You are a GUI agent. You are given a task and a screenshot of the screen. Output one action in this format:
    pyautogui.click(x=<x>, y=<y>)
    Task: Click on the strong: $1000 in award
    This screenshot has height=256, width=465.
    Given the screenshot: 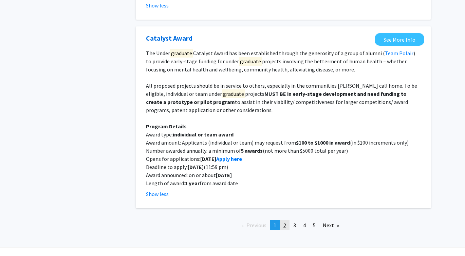 What is the action you would take?
    pyautogui.click(x=332, y=143)
    